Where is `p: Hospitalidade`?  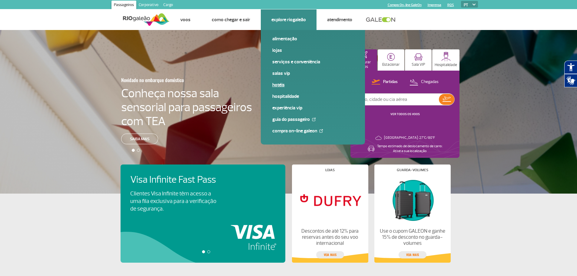 p: Hospitalidade is located at coordinates (446, 65).